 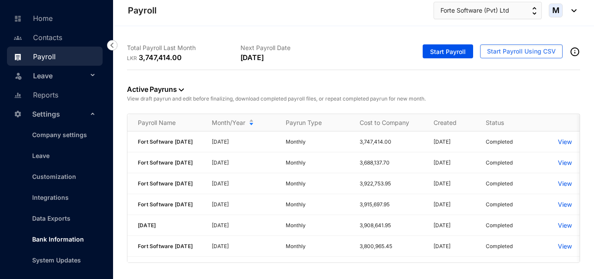 I want to click on p: 3,688,137.70, so click(x=391, y=163).